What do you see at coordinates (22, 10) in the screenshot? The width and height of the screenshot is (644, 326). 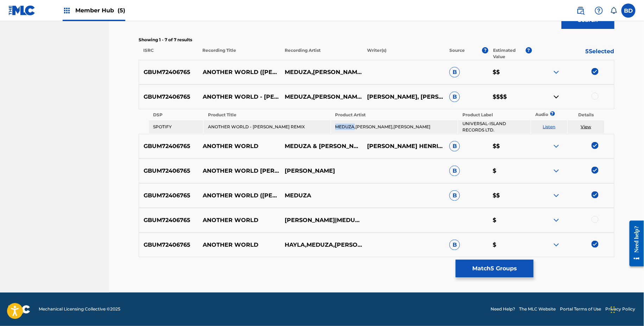 I see `img: MLC Logo` at bounding box center [22, 10].